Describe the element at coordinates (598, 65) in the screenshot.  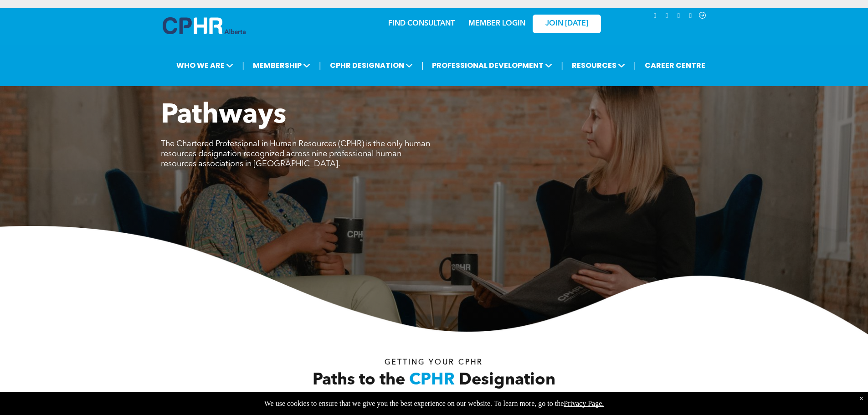
I see `span: RESOURCES` at that location.